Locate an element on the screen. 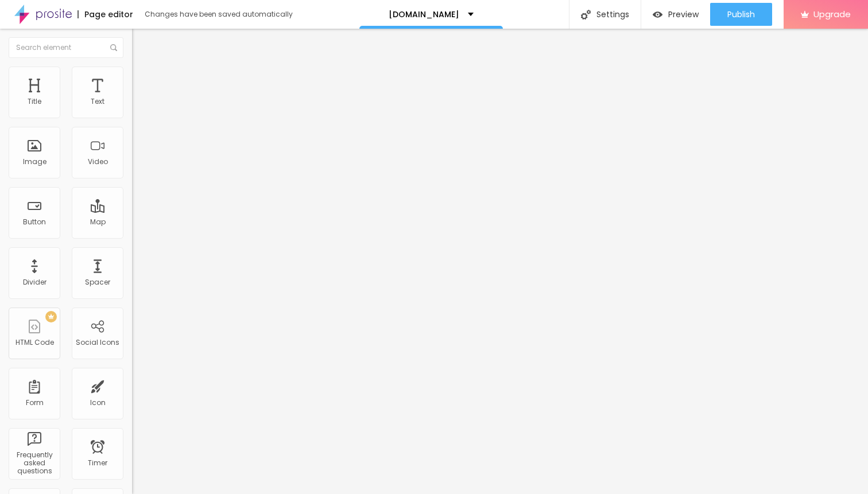  div: Page editor is located at coordinates (105, 14).